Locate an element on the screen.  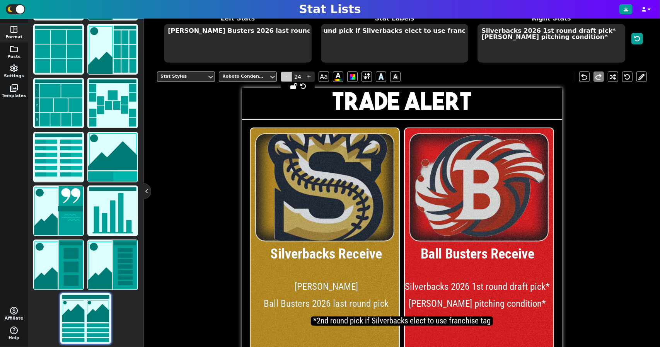
span: *2nd round pick if Silverbacks elect to use franchise tag is located at coordinates (402, 321).